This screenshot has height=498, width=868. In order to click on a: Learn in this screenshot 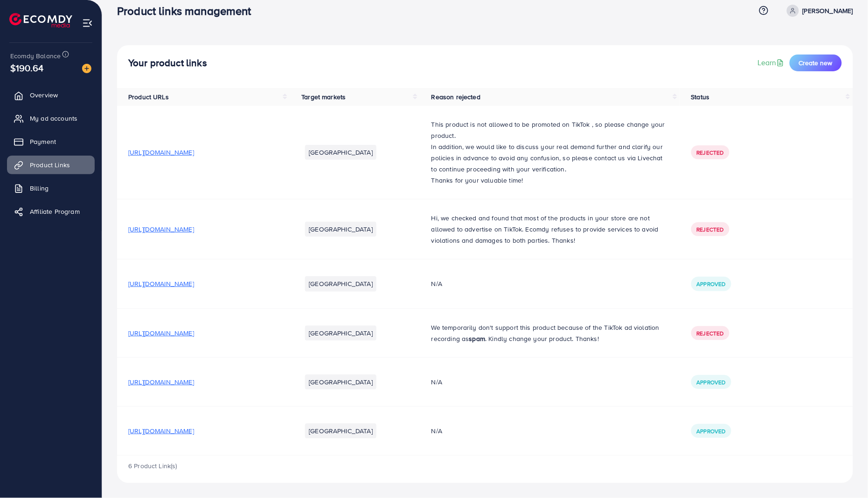, I will do `click(772, 62)`.